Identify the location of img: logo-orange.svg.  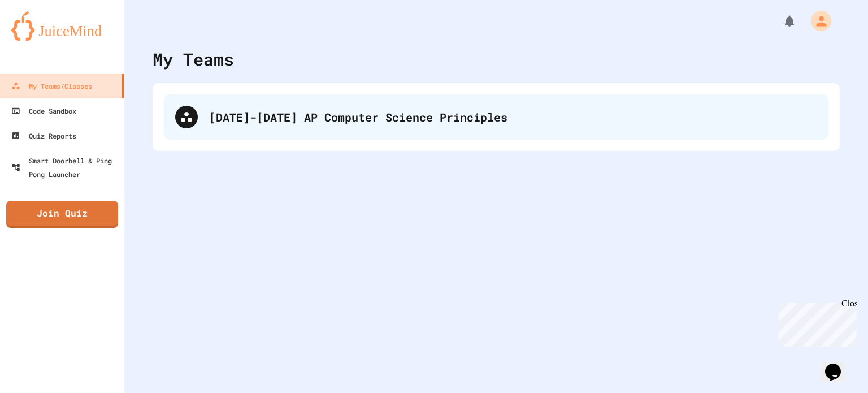
(62, 26).